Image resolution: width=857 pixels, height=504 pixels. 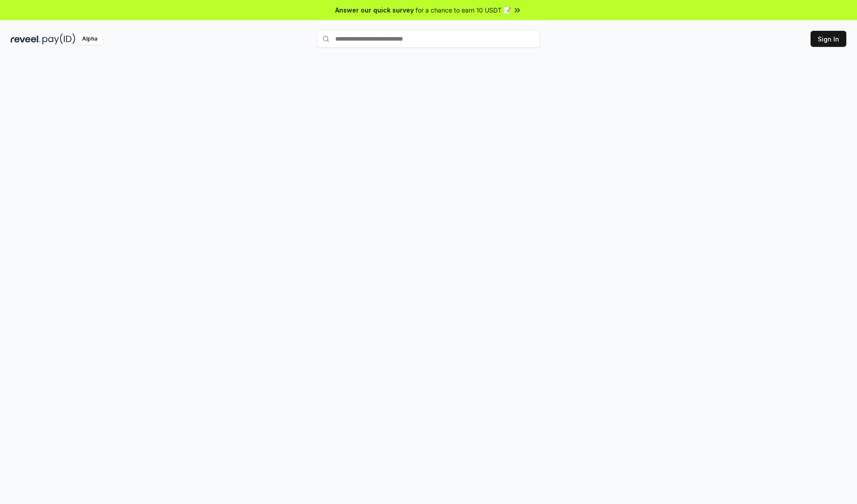 I want to click on button: Sign In, so click(x=828, y=39).